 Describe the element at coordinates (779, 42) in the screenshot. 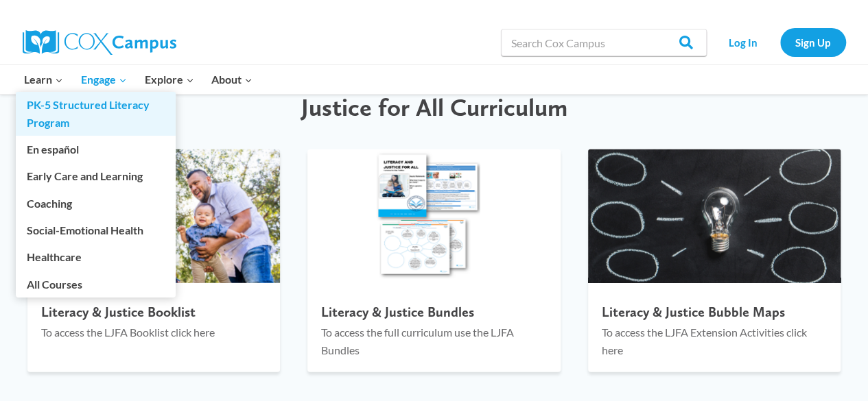

I see `nav: Secondary Navigation` at that location.